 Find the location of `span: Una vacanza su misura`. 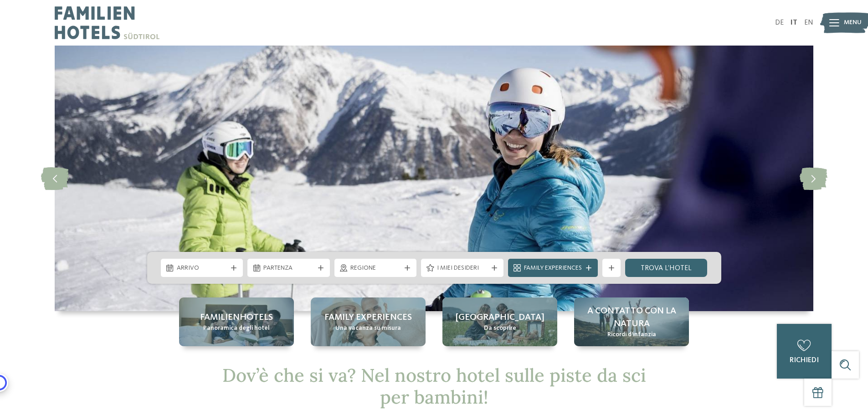

span: Una vacanza su misura is located at coordinates (369, 328).